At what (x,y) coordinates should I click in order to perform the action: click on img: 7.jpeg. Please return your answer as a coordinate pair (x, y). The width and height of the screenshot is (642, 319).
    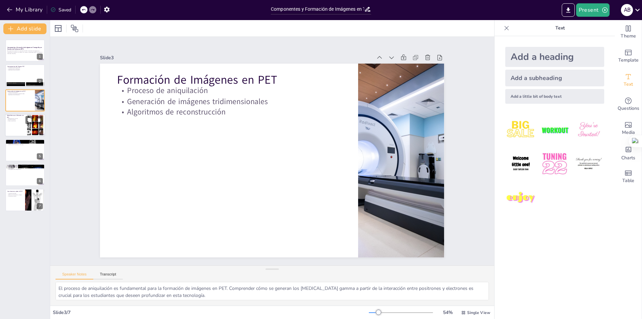
    Looking at the image, I should click on (521, 198).